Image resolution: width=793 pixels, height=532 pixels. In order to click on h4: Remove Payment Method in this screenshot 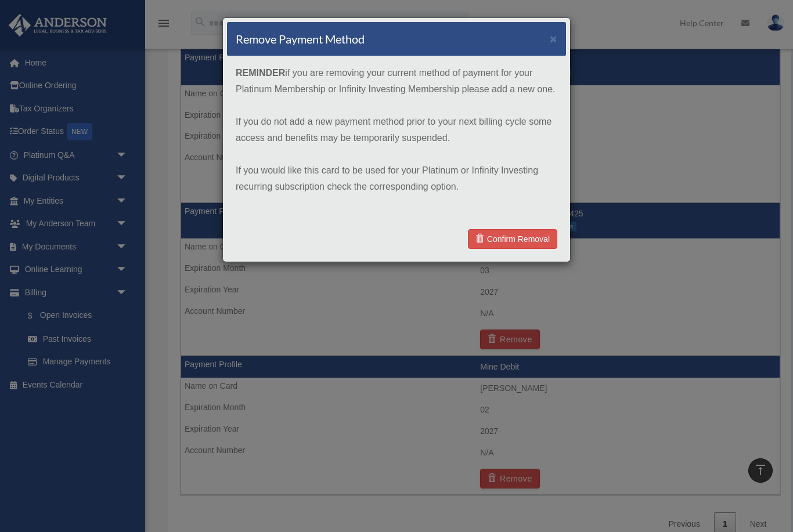, I will do `click(300, 39)`.